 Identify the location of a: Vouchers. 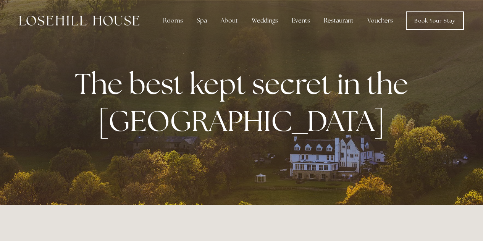
(380, 21).